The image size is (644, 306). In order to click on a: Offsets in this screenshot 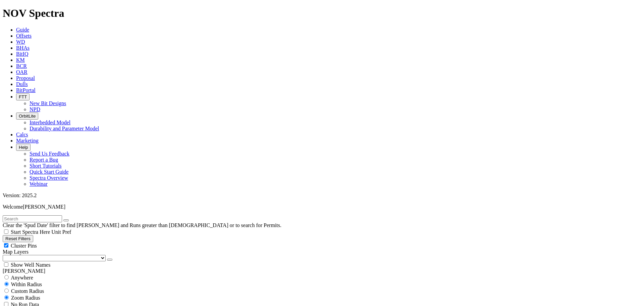, I will do `click(24, 35)`.